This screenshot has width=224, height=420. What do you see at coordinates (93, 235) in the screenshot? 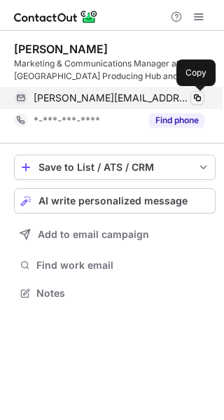
I see `span: Add to email campaign` at bounding box center [93, 235].